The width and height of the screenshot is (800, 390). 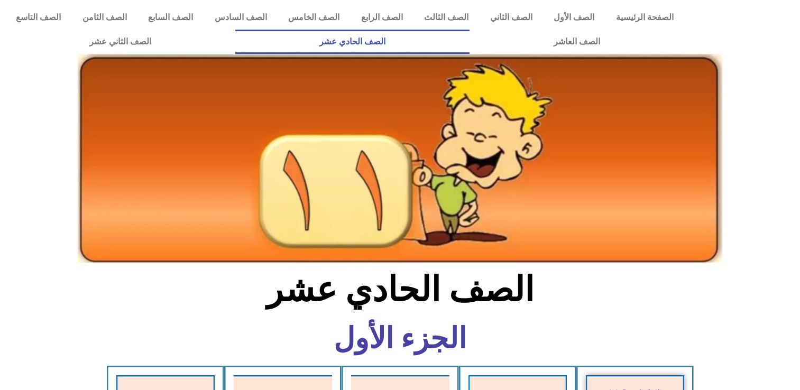 I want to click on a: الصف الأول, so click(x=574, y=17).